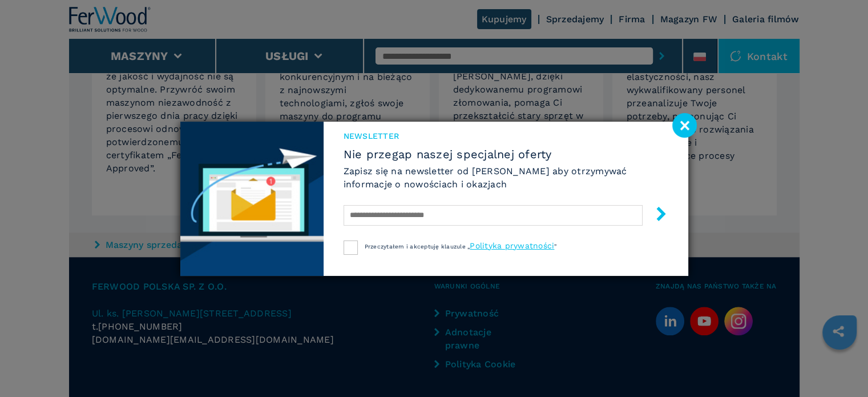 The width and height of the screenshot is (868, 397). Describe the element at coordinates (512, 245) in the screenshot. I see `a: Polityka prywatności` at that location.